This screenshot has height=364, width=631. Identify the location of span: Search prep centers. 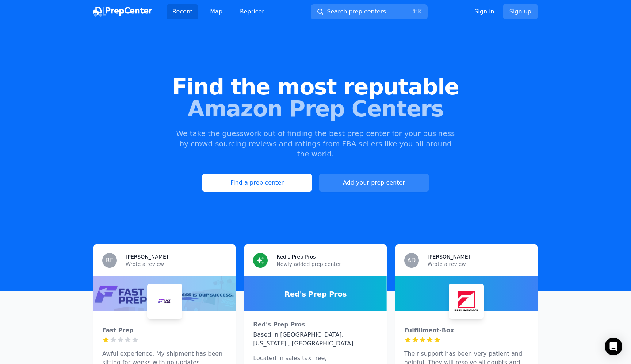
(356, 12).